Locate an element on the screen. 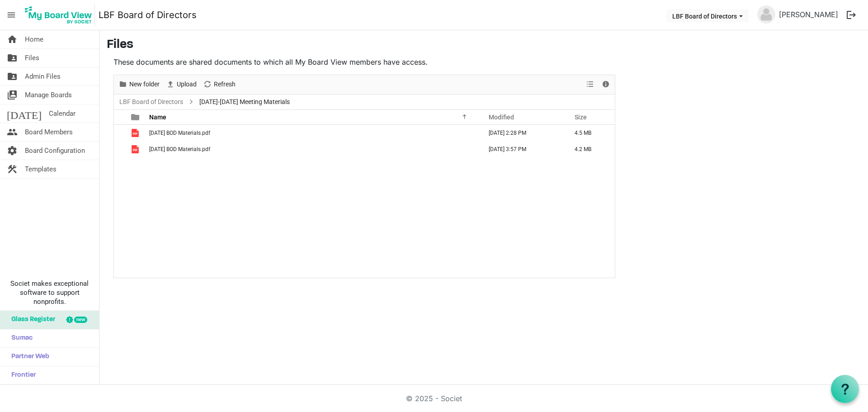 Image resolution: width=868 pixels, height=412 pixels. td: 4.2 MB is template cell column header Size is located at coordinates (590, 149).